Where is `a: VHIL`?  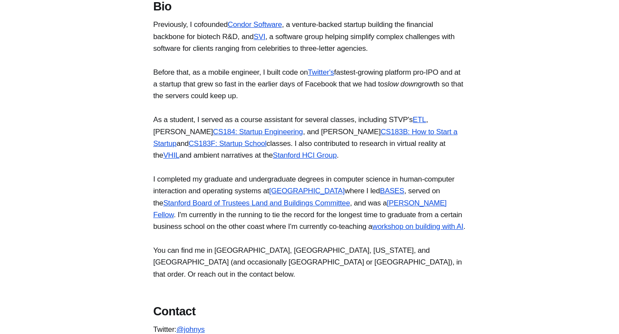 a: VHIL is located at coordinates (171, 155).